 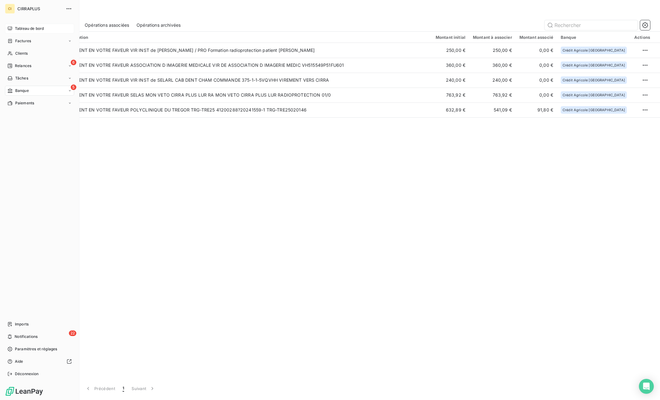 I want to click on span: 6, so click(x=74, y=62).